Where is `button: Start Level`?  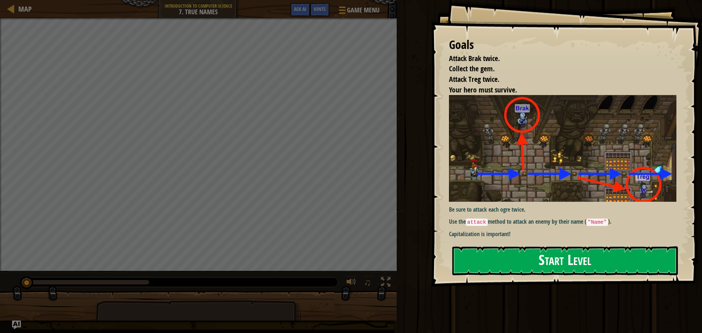 button: Start Level is located at coordinates (565, 261).